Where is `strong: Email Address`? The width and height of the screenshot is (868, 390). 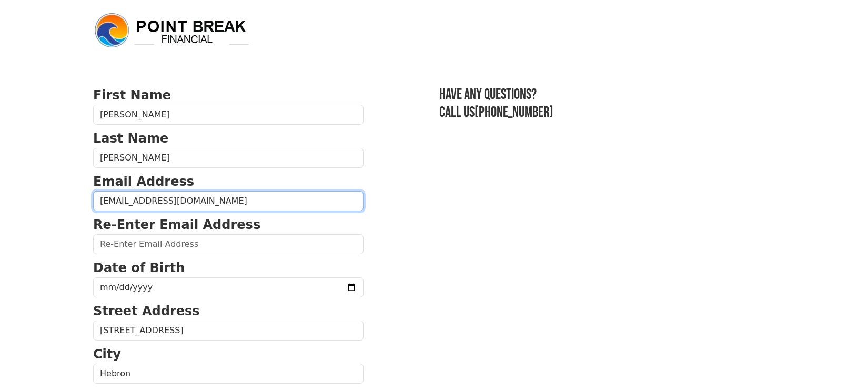 strong: Email Address is located at coordinates (143, 182).